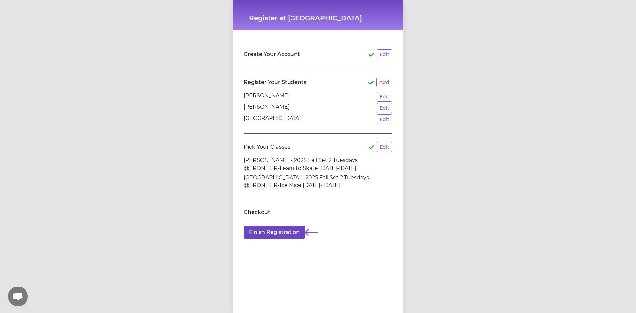  What do you see at coordinates (257, 212) in the screenshot?
I see `h2: Checkout` at bounding box center [257, 212].